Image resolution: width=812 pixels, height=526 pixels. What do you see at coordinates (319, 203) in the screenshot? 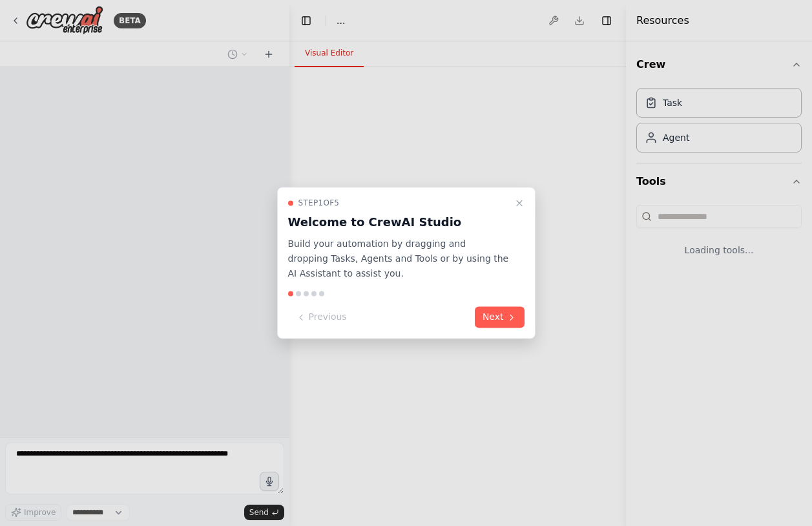
I see `span: Step 1 of 5` at bounding box center [319, 203].